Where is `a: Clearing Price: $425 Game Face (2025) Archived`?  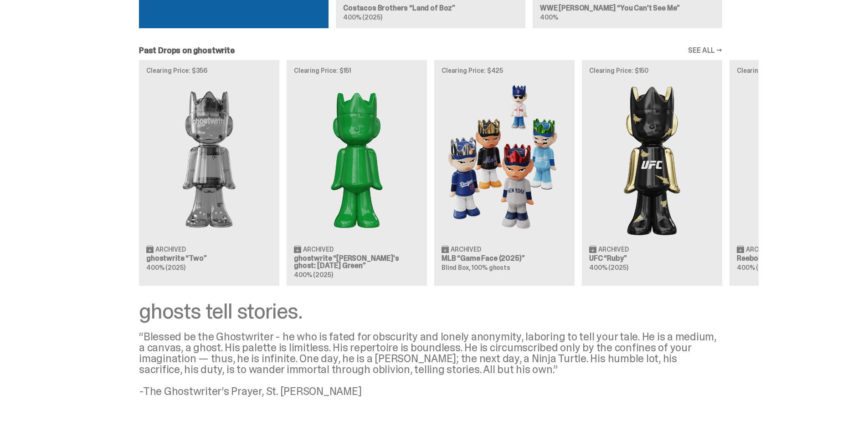
a: Clearing Price: $425 Game Face (2025) Archived is located at coordinates (504, 173).